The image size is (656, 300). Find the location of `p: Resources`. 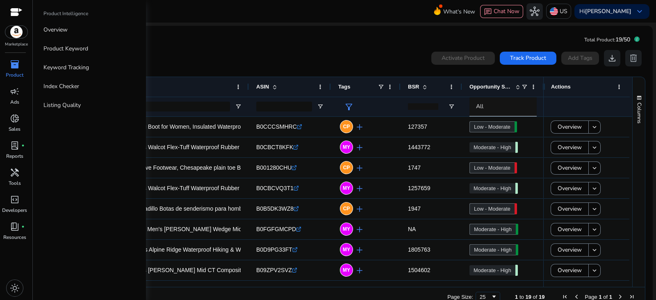

p: Resources is located at coordinates (15, 237).